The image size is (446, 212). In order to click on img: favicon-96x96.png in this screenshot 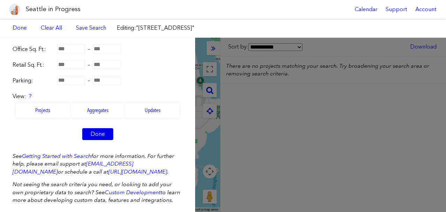, I will do `click(15, 9)`.